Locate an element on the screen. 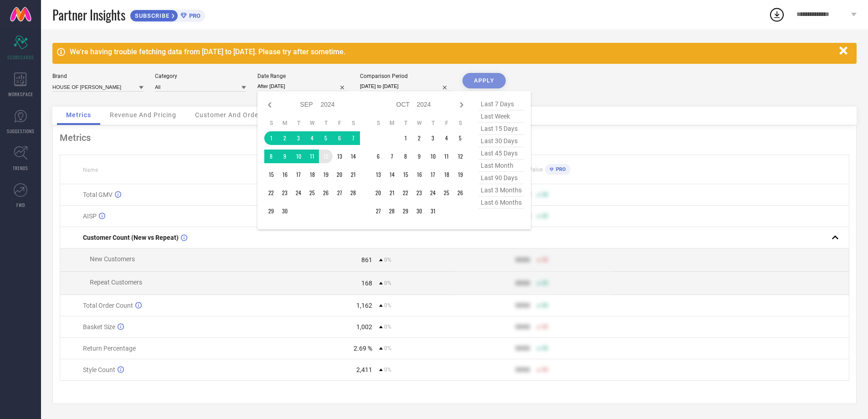  td: Thu Oct 24 2024 is located at coordinates (433, 193).